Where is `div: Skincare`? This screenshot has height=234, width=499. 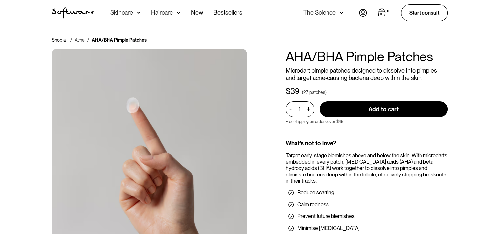 div: Skincare is located at coordinates (122, 13).